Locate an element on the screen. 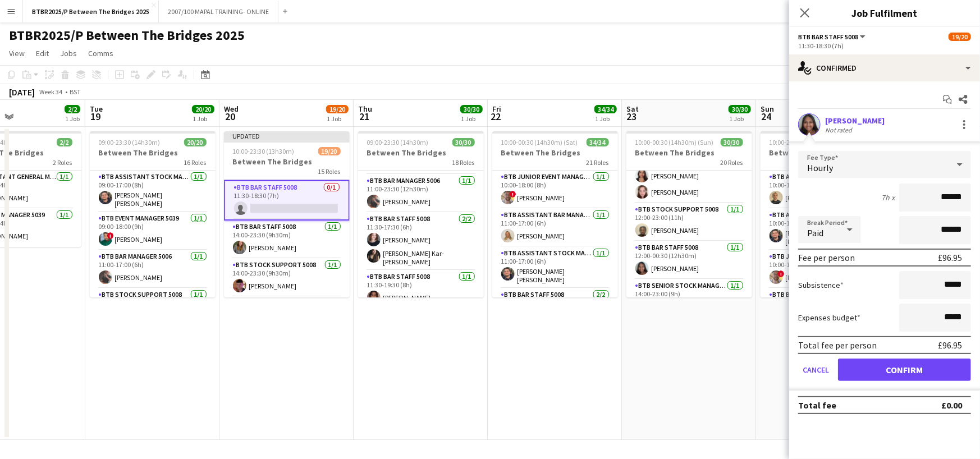 Image resolution: width=980 pixels, height=459 pixels. span: Thu is located at coordinates (365, 109).